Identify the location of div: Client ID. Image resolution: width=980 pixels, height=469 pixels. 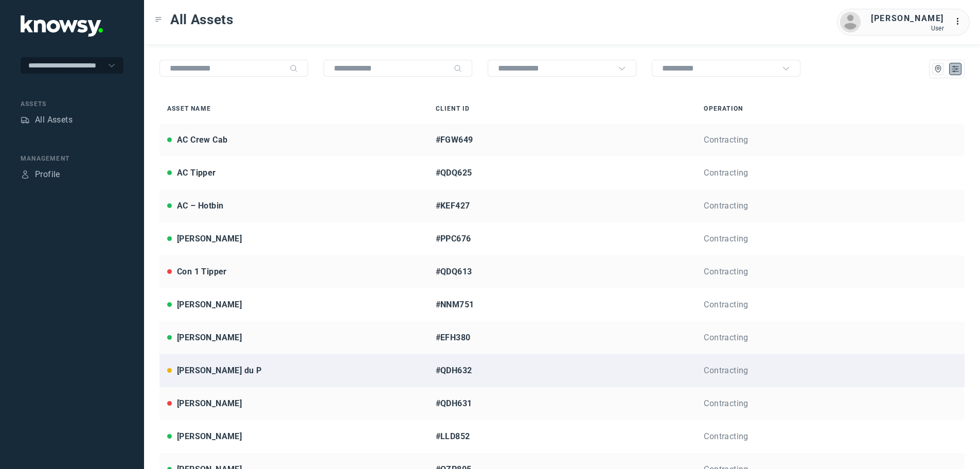
(562, 108).